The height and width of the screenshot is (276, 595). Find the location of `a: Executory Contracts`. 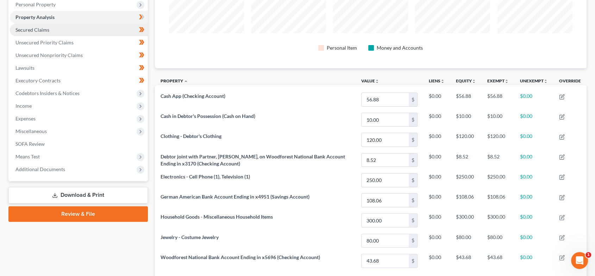

a: Executory Contracts is located at coordinates (79, 81).